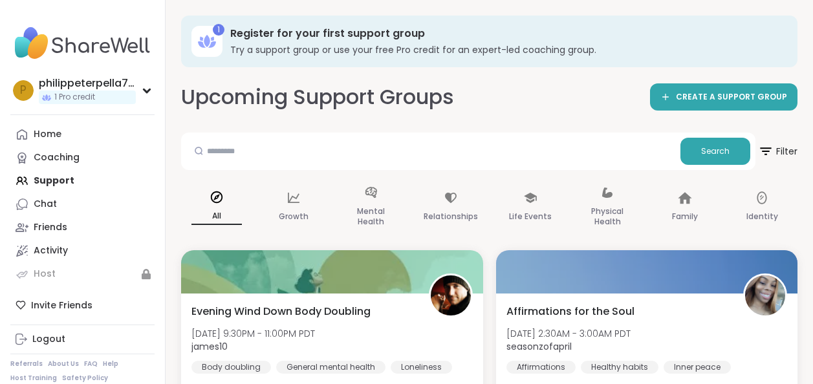 This screenshot has height=384, width=813. I want to click on span: 1 Pro credit, so click(74, 97).